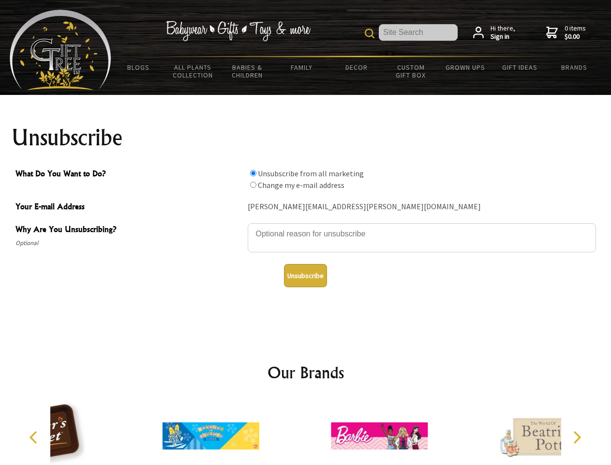 This screenshot has width=611, height=465. I want to click on strong: Sign in, so click(503, 37).